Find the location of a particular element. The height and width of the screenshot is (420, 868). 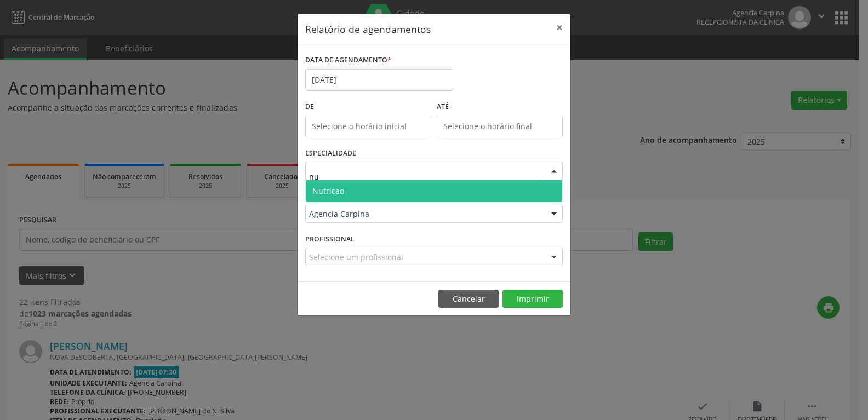

button: Close is located at coordinates (560, 28).